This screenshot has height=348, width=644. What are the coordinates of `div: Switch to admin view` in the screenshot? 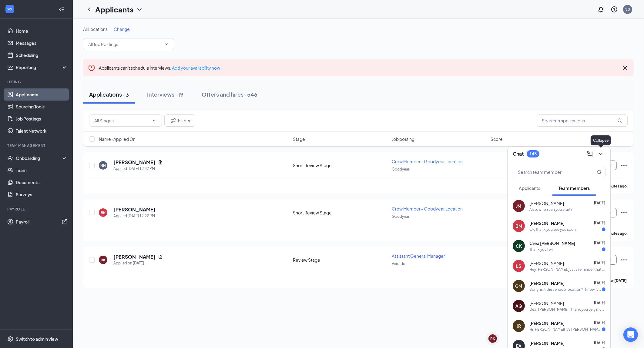 It's located at (37, 339).